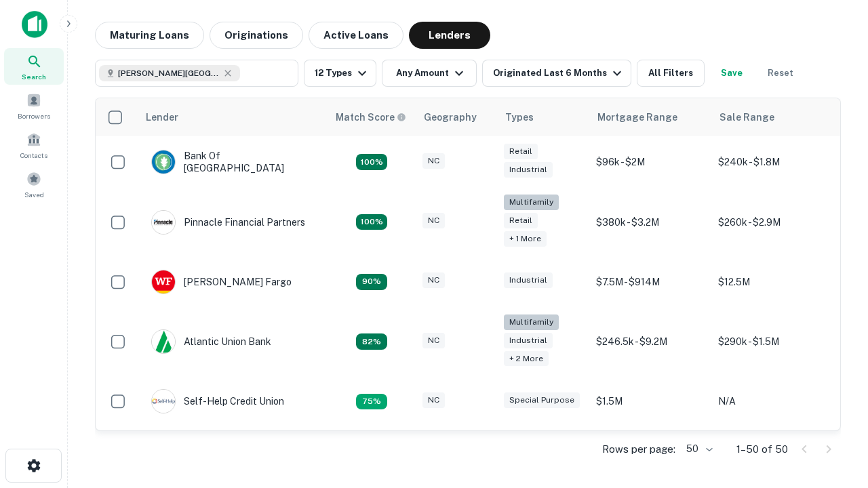  I want to click on button: Maturing Loans, so click(149, 35).